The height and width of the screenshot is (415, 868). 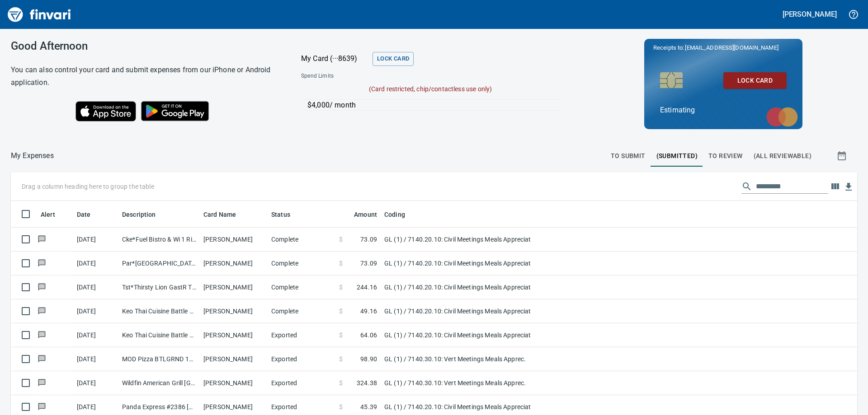 I want to click on span: (Submitted), so click(x=676, y=156).